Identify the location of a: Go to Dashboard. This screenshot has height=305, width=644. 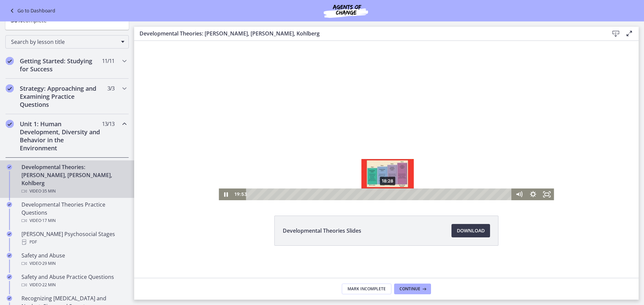
(32, 11).